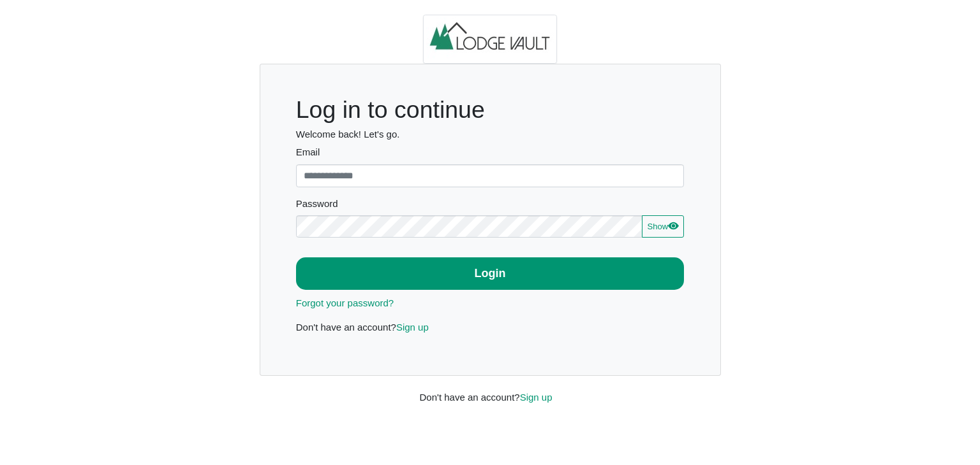  Describe the element at coordinates (490, 40) in the screenshot. I see `img: logo.2b93711c.jpg` at that location.